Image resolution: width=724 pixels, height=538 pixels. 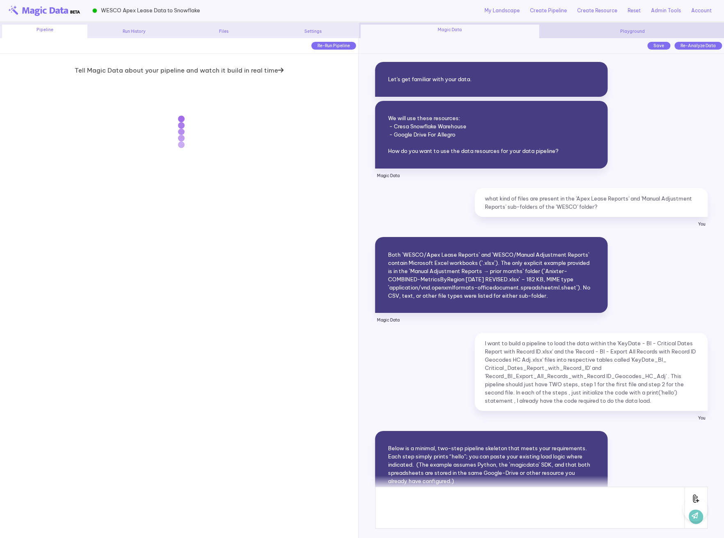 I want to click on div: Files, so click(x=223, y=31).